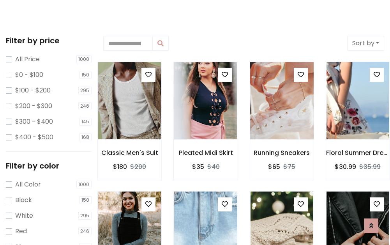 The width and height of the screenshot is (390, 245). Describe the element at coordinates (49, 41) in the screenshot. I see `h5: Filter by price` at that location.